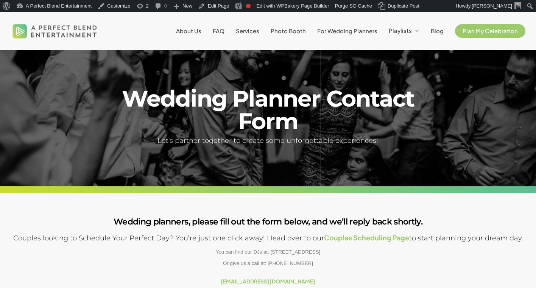 Image resolution: width=536 pixels, height=288 pixels. What do you see at coordinates (268, 110) in the screenshot?
I see `h1: Wedding Planner Contact Form` at bounding box center [268, 110].